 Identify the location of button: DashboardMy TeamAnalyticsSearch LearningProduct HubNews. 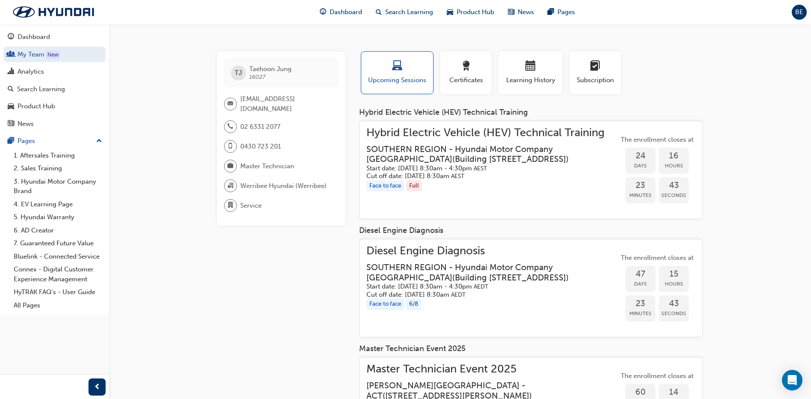
(54, 80).